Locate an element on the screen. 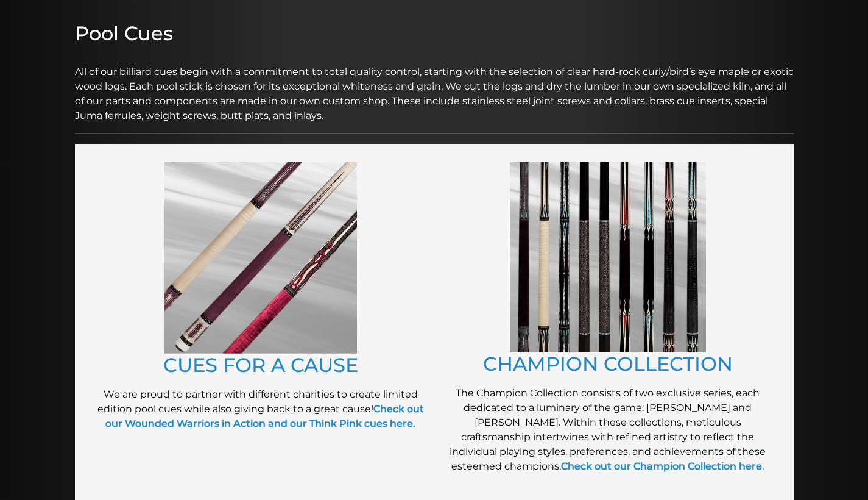 The width and height of the screenshot is (868, 500). a: Check out our Wounded Warriors in Action and our Think Pink cues here. is located at coordinates (265, 416).